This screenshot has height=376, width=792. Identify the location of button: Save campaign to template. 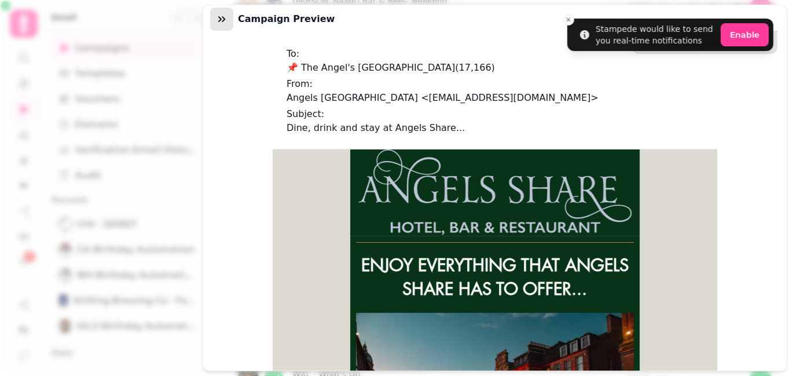
(704, 42).